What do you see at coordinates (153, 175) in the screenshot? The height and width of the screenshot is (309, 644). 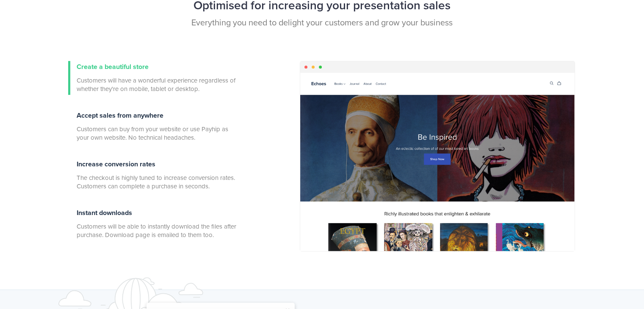 I see `a: Increase conversion rates The checkout is highly tuned to increase conversion rates. Customers ca...` at bounding box center [153, 175].